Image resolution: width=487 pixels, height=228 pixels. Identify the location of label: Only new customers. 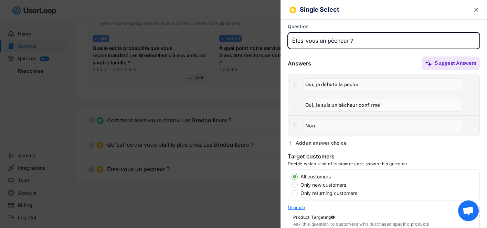
(389, 185).